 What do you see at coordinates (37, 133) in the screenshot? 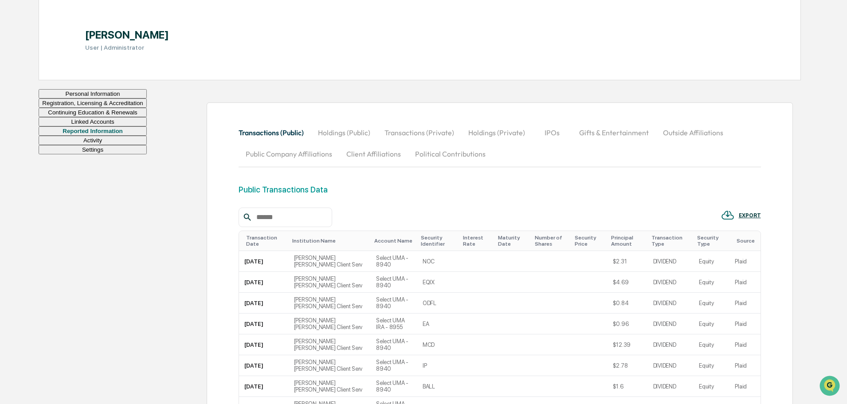
I see `span: Data Lookup` at bounding box center [37, 133].